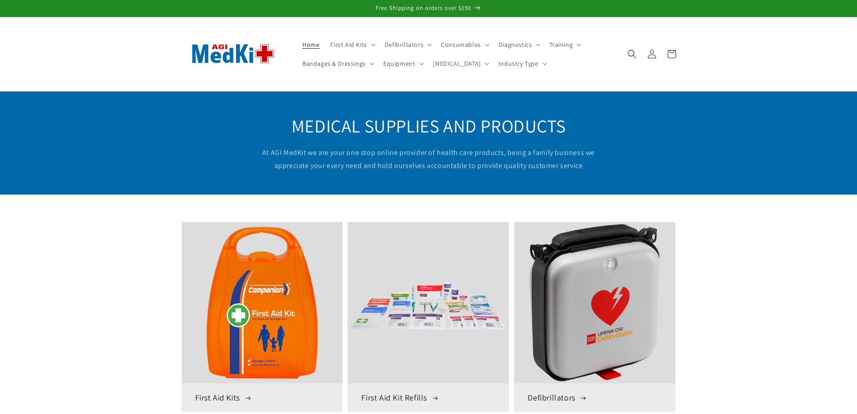  What do you see at coordinates (403, 63) in the screenshot?
I see `summary: Equipment` at bounding box center [403, 63].